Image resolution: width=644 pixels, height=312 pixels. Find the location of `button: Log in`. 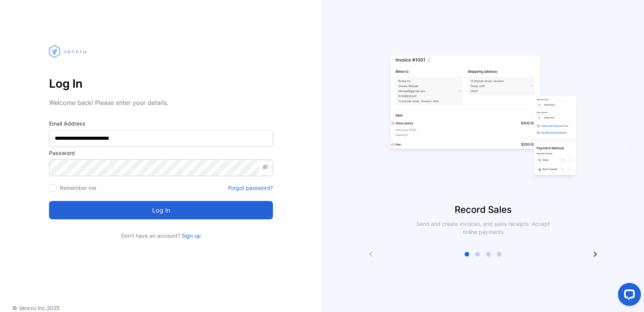

button: Log in is located at coordinates (161, 210).